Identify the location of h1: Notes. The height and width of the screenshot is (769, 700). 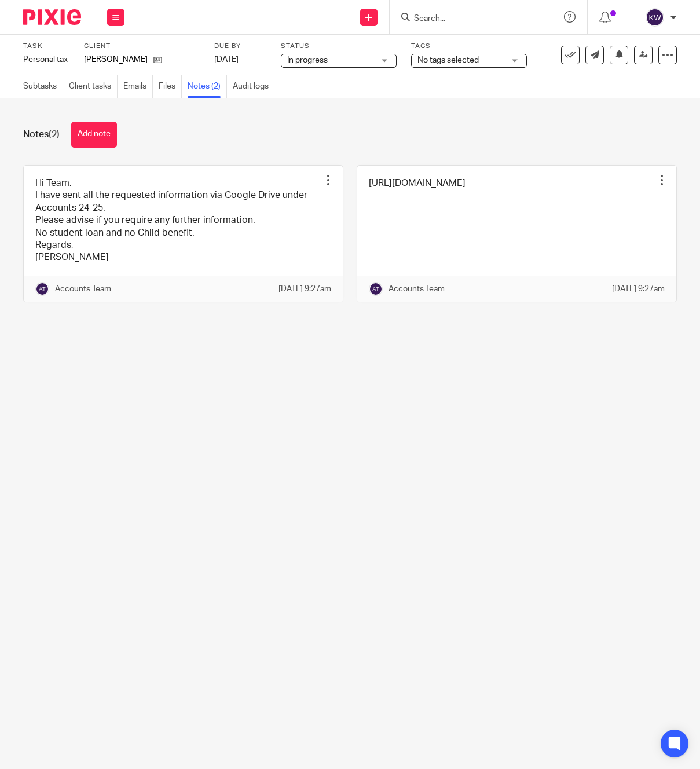
(41, 134).